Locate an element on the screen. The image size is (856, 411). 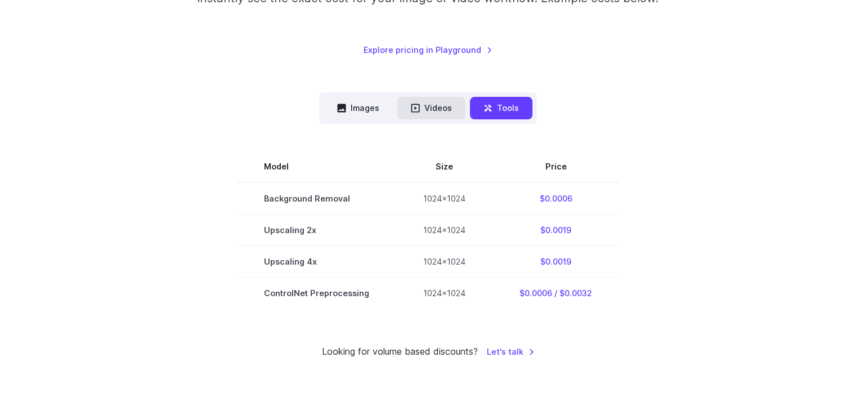
th: Price is located at coordinates (556, 167).